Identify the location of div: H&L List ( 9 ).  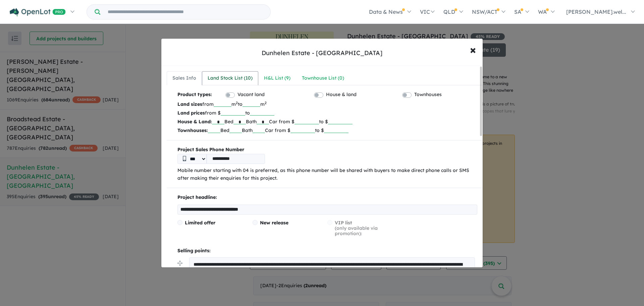
(277, 78).